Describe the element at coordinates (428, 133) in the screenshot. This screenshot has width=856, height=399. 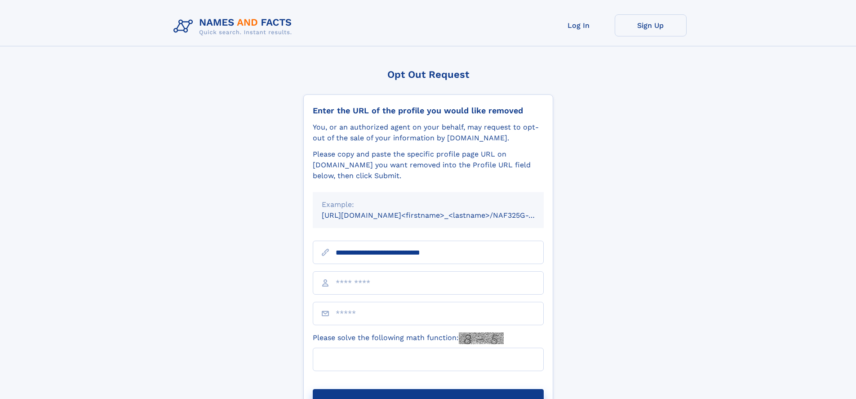
I see `div: You, or an authorized agent on your behalf, may request to opt-out of the sale of your informatio...` at that location.